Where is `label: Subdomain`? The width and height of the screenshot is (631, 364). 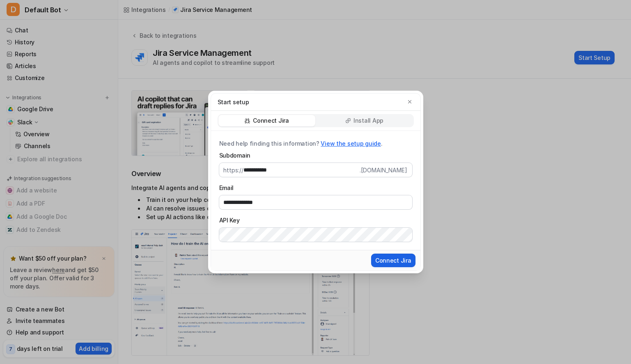 label: Subdomain is located at coordinates (316, 155).